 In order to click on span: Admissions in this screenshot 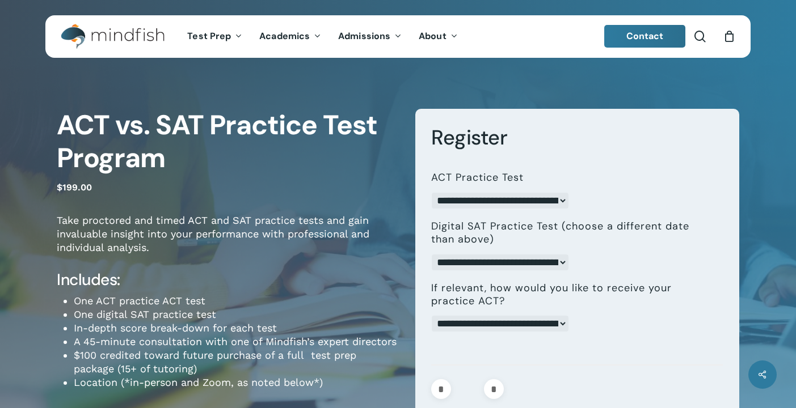, I will do `click(364, 36)`.